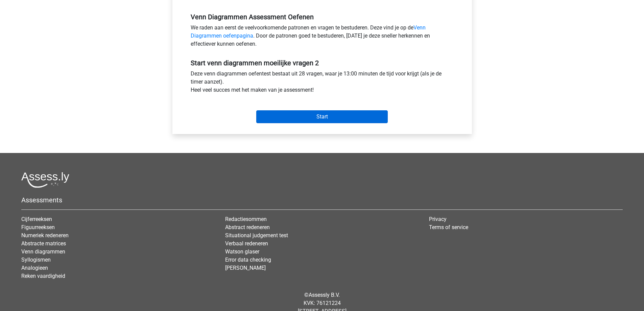 The image size is (644, 311). Describe the element at coordinates (449, 227) in the screenshot. I see `a: Terms of service` at that location.